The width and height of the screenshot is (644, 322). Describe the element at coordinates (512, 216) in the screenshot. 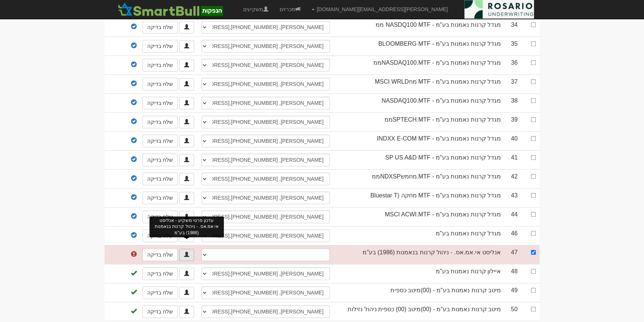

I see `td: 44` at that location.